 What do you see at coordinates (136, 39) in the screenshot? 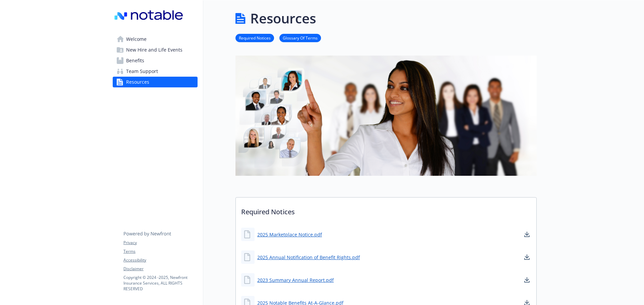
I see `span: Welcome` at bounding box center [136, 39].